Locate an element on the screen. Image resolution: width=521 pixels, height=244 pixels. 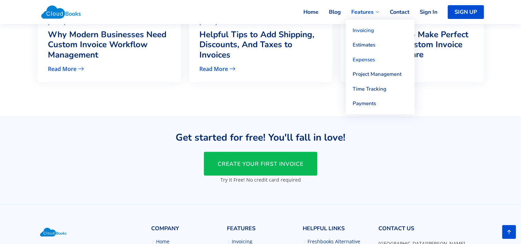
a: Features is located at coordinates (360, 12).